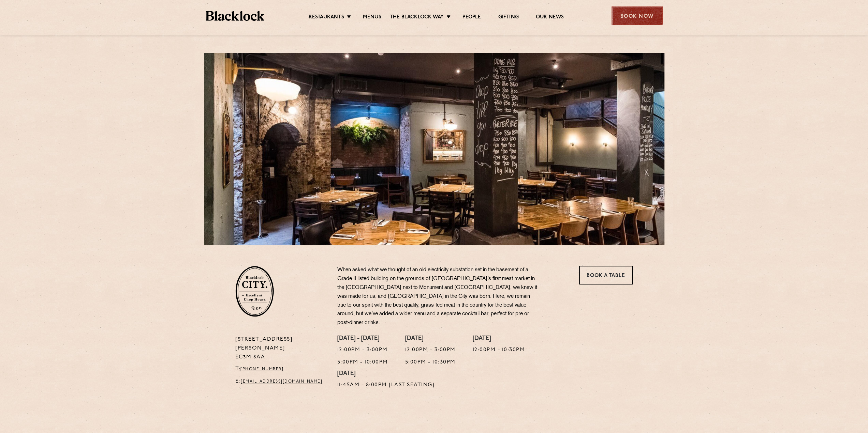  What do you see at coordinates (386, 386) in the screenshot?
I see `p: 11:45am - 8:00pm (Last Seating)` at bounding box center [386, 386].